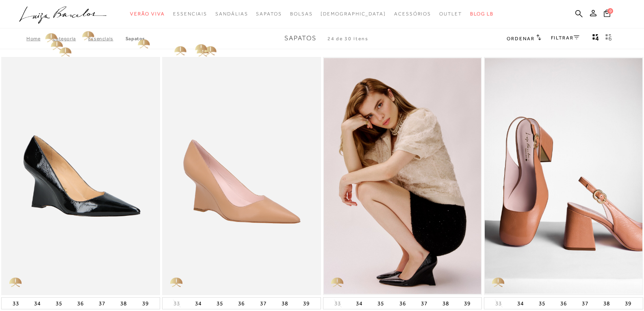 The width and height of the screenshot is (644, 311). I want to click on span: Verão Viva, so click(148, 14).